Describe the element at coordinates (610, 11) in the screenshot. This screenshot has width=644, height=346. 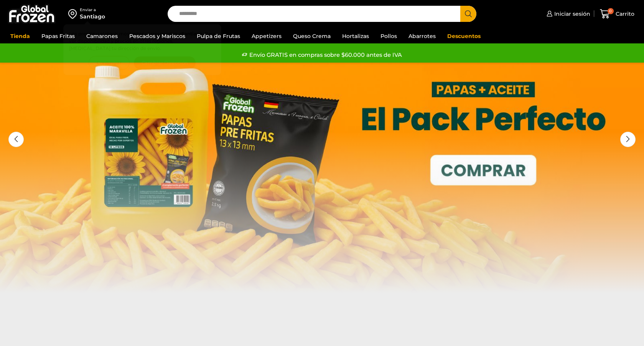
I see `span: 0` at that location.